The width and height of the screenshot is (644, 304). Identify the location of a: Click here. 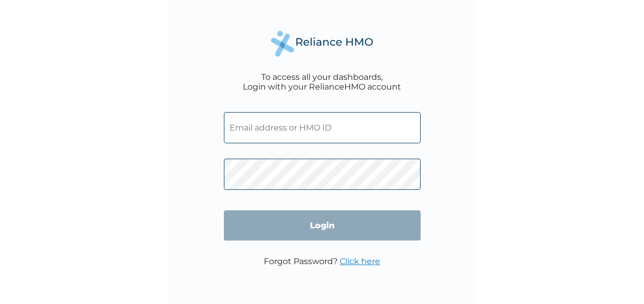
(360, 261).